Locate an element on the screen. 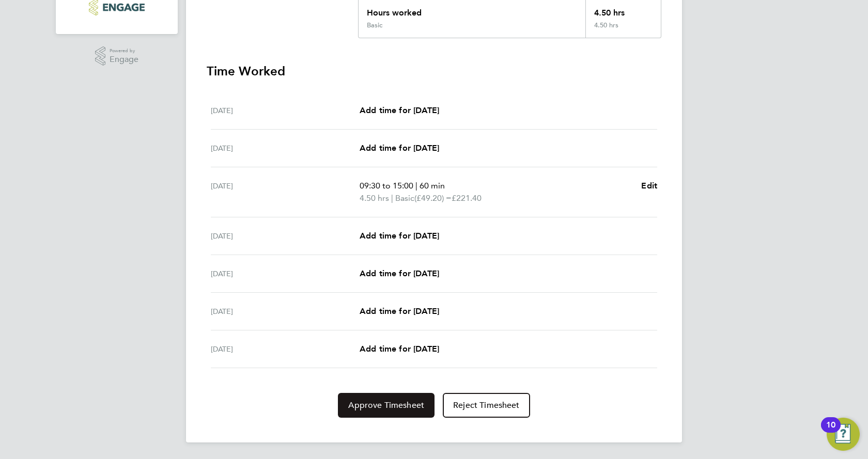  span: Reject Timesheet is located at coordinates (487, 406).